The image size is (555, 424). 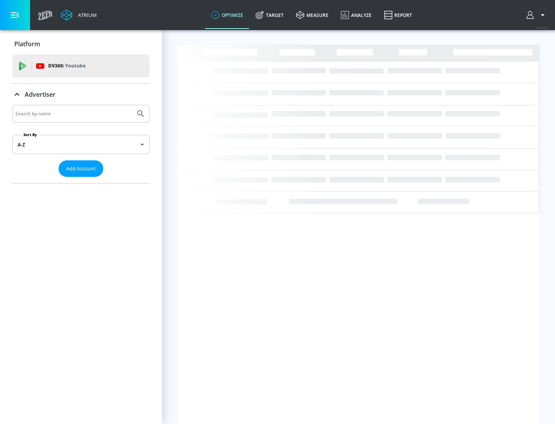 I want to click on p: Platform, so click(x=27, y=44).